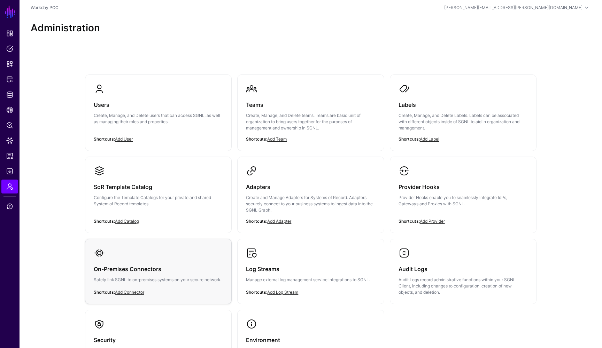 Image resolution: width=602 pixels, height=348 pixels. I want to click on a: Log StreamsManage external log management service integrations to SGNL., so click(310, 271).